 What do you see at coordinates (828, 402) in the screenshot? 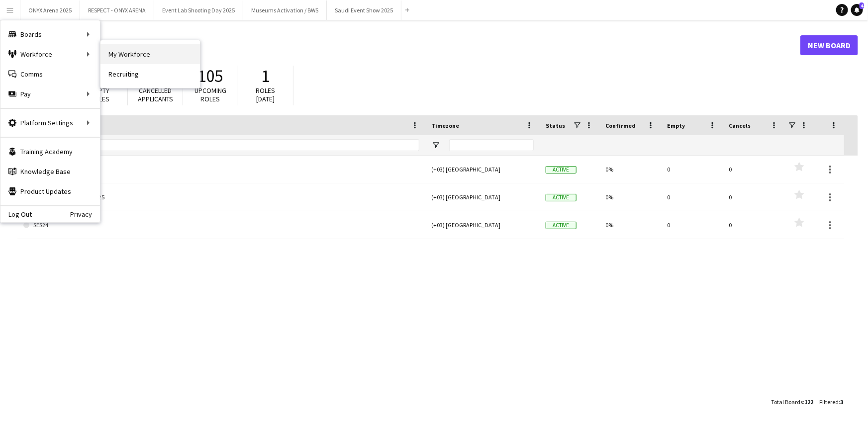
I see `span: Filtered` at bounding box center [828, 402].